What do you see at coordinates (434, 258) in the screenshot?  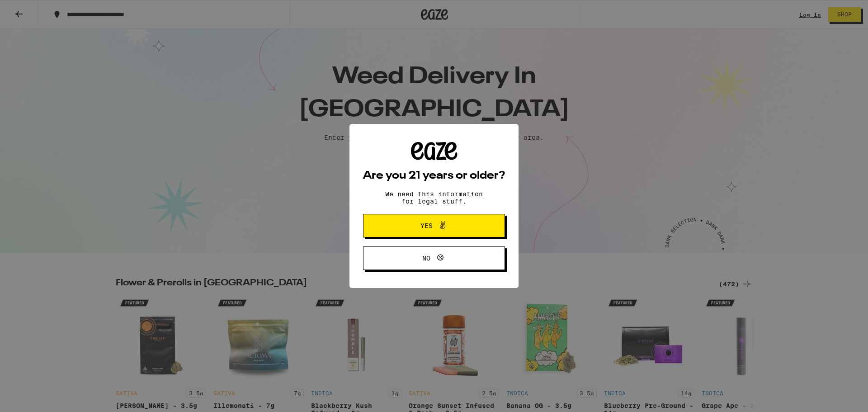 I see `button: No` at bounding box center [434, 258].